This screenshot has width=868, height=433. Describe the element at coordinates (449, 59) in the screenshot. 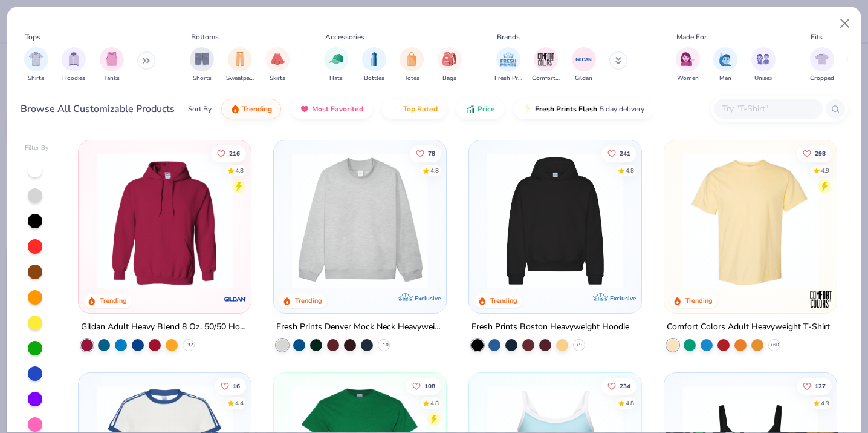

I see `img: Bags Image` at that location.